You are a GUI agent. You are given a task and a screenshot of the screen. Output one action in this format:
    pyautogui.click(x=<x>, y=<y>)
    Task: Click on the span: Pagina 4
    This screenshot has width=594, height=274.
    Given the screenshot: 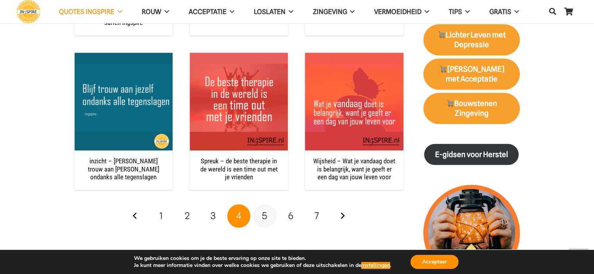 What is the action you would take?
    pyautogui.click(x=239, y=216)
    